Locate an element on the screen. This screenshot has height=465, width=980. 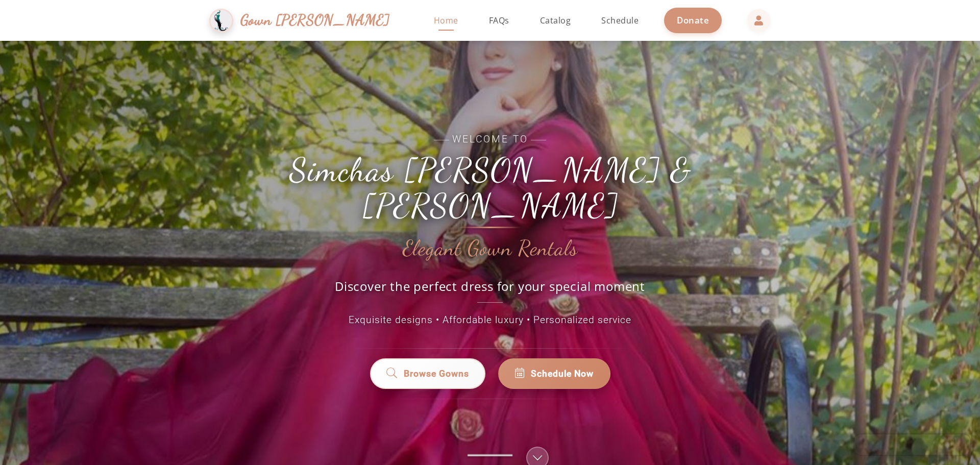
a: Donate is located at coordinates (693, 20).